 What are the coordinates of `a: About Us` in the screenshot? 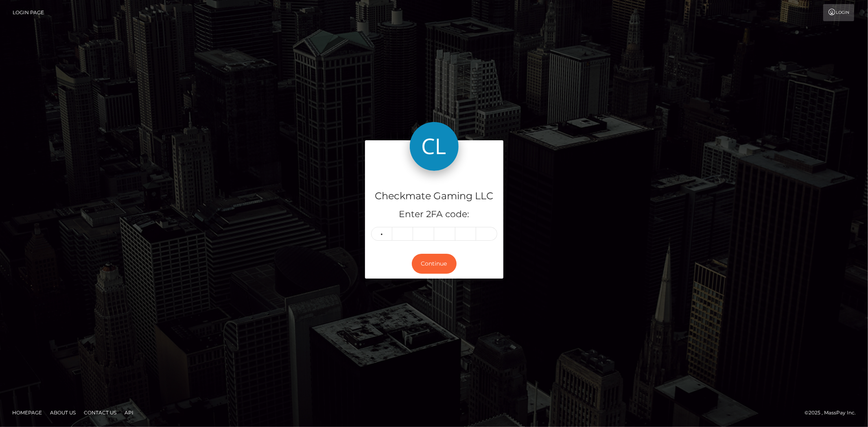 It's located at (62, 413).